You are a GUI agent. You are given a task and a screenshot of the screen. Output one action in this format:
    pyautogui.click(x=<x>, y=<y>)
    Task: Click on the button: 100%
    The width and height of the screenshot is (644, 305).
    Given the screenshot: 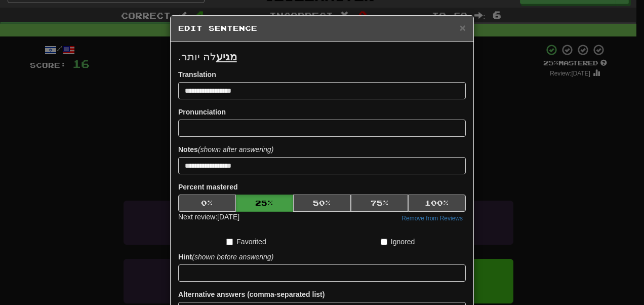 What is the action you would take?
    pyautogui.click(x=437, y=203)
    